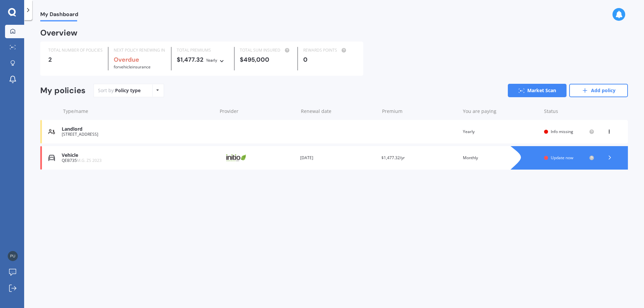 Image resolution: width=644 pixels, height=308 pixels. Describe the element at coordinates (562, 132) in the screenshot. I see `span: Info missing` at that location.